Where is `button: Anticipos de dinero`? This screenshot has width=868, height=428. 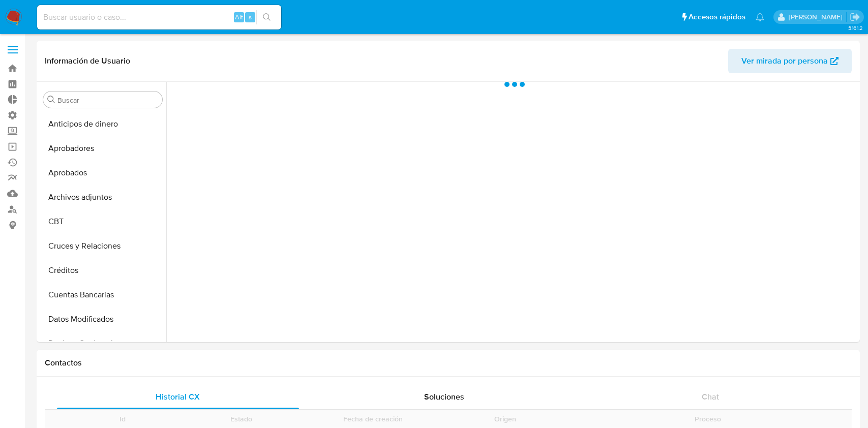 button: Anticipos de dinero is located at coordinates (103, 124).